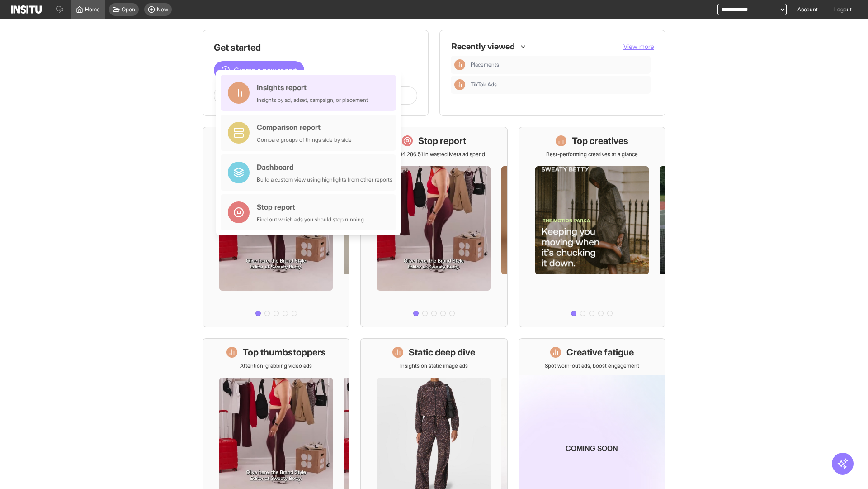 The image size is (868, 489). I want to click on div: Compare groups of things side by side, so click(304, 140).